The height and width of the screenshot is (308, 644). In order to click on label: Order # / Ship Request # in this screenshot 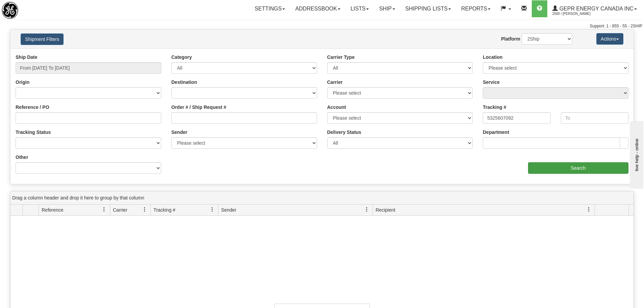, I will do `click(198, 107)`.